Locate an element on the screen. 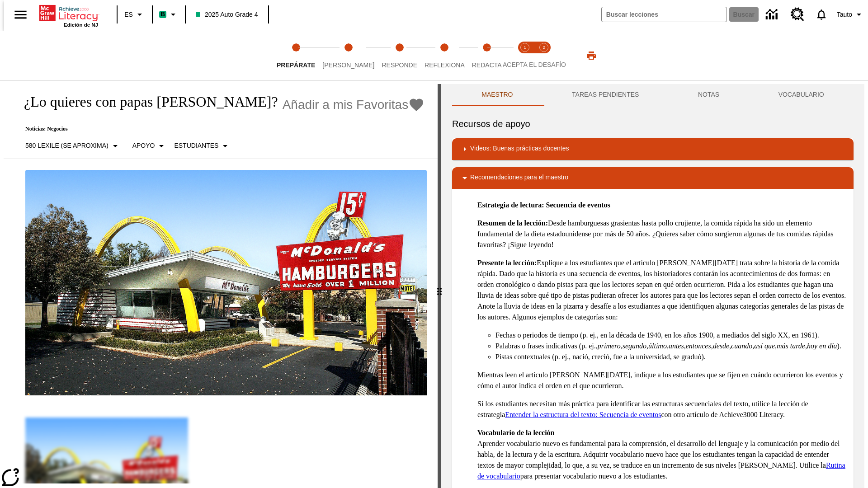  button: Añadir a mis Favoritas - ¿Lo quieres con papas fritas? is located at coordinates (353, 104).